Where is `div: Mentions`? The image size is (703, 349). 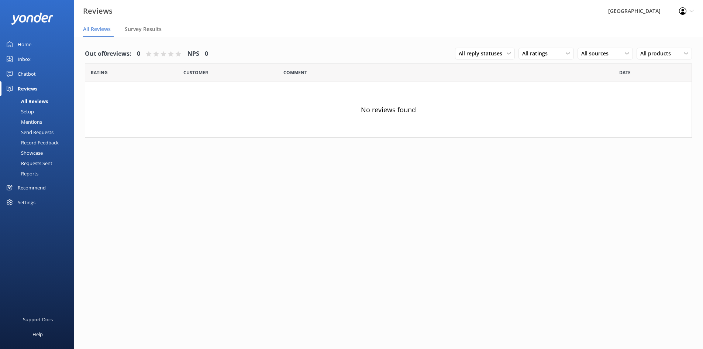 div: Mentions is located at coordinates (23, 122).